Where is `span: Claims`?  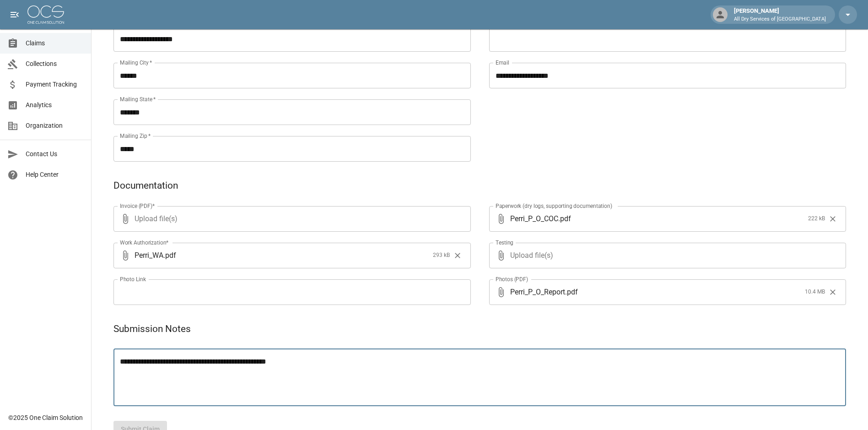 span: Claims is located at coordinates (55, 43).